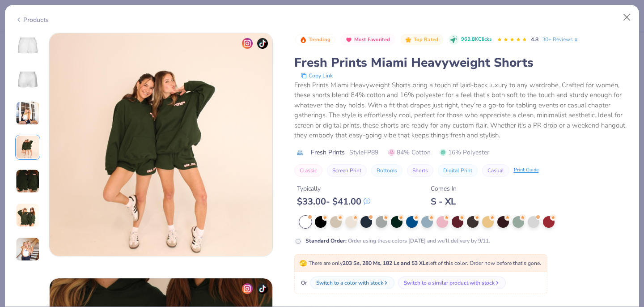 Image resolution: width=644 pixels, height=307 pixels. I want to click on span: Trending, so click(320, 39).